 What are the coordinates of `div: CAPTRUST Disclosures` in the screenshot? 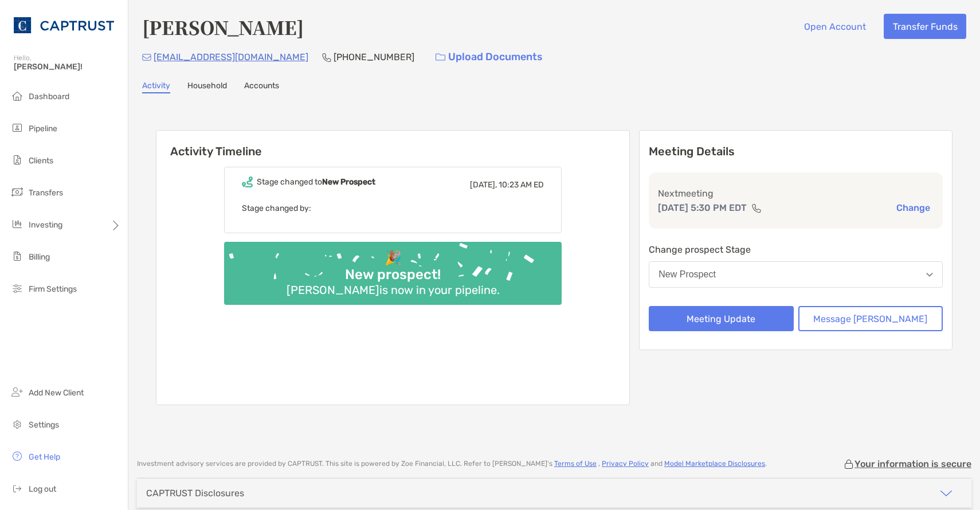 It's located at (195, 493).